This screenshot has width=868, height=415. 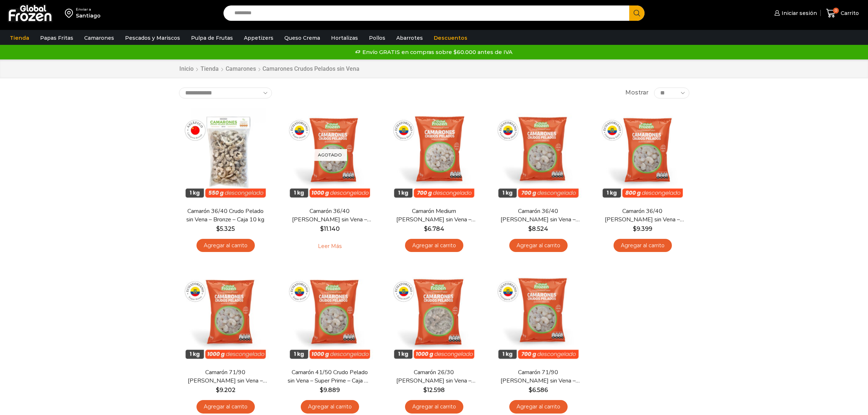 What do you see at coordinates (226, 93) in the screenshot?
I see `select: Pedido de la tienda` at bounding box center [226, 93].